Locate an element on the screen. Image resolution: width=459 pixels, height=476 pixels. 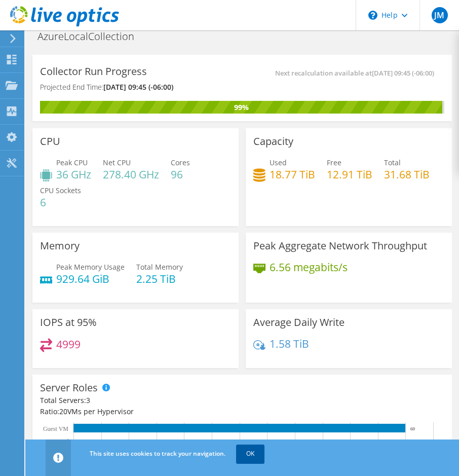
h4: 2.25 TiB is located at coordinates (159, 279).